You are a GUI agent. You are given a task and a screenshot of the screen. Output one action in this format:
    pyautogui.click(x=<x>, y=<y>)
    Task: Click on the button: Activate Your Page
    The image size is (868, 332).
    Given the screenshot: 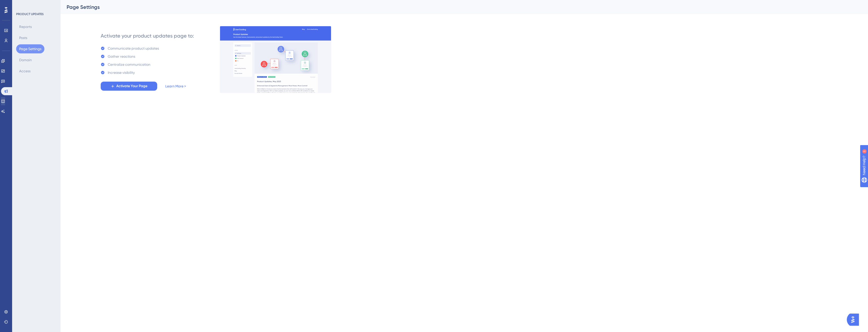 What is the action you would take?
    pyautogui.click(x=129, y=86)
    